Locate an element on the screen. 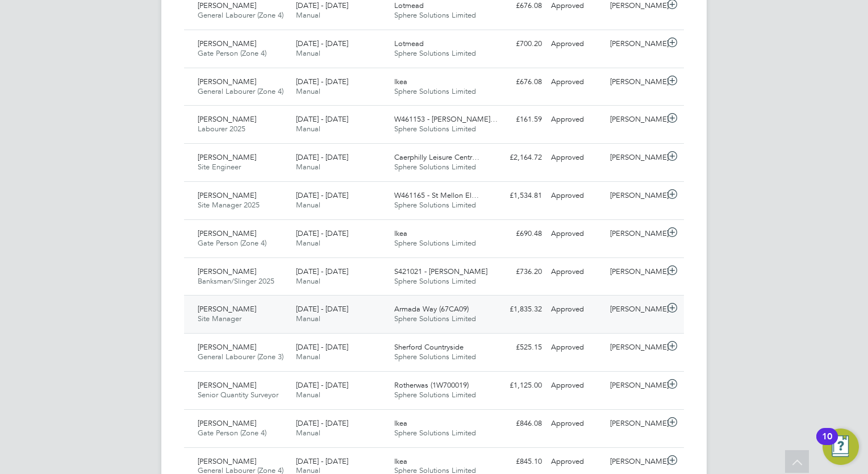 The width and height of the screenshot is (868, 474). div: £676.08 is located at coordinates (517, 82).